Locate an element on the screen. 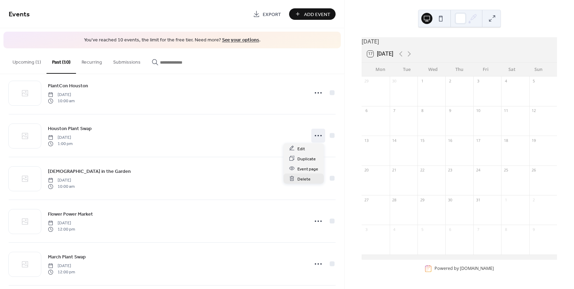  span: Duplicate is located at coordinates (307, 158).